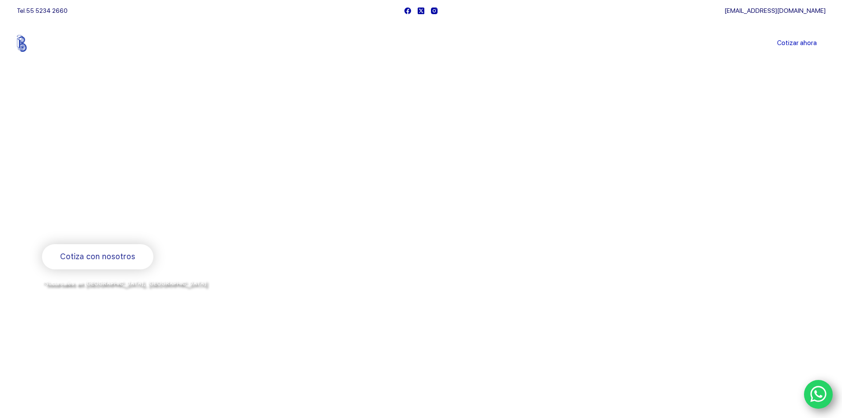 Image resolution: width=842 pixels, height=418 pixels. I want to click on span: Tel., so click(42, 11).